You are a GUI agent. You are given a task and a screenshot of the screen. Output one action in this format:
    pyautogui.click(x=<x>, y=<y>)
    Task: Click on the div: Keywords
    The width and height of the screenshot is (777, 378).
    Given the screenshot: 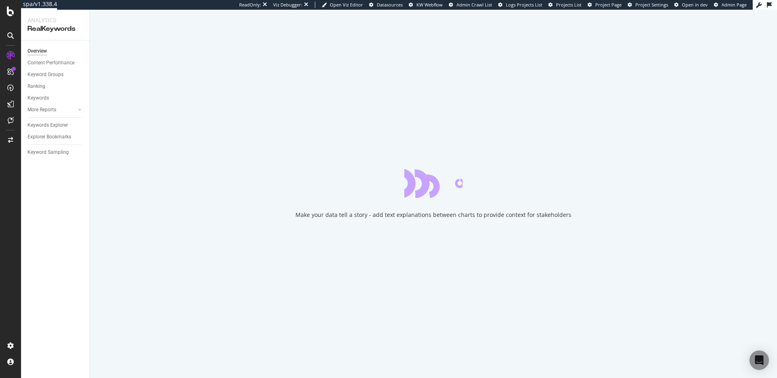 What is the action you would take?
    pyautogui.click(x=38, y=98)
    